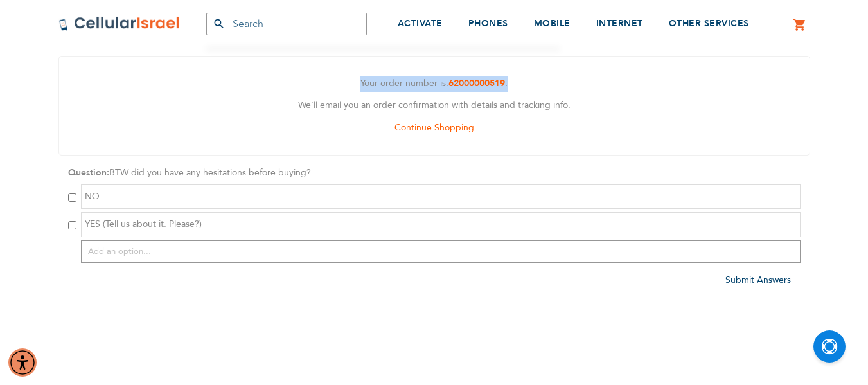 This screenshot has height=385, width=868. Describe the element at coordinates (708, 23) in the screenshot. I see `span: OTHER SERVICES` at that location.